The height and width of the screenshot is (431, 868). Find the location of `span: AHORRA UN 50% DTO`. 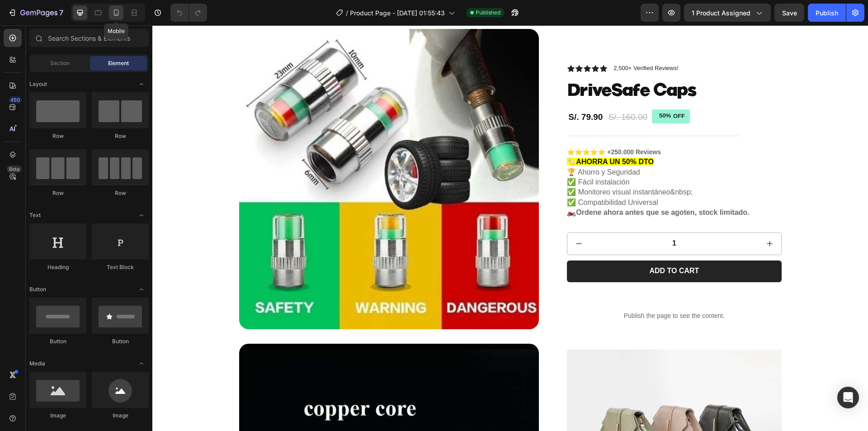

span: AHORRA UN 50% DTO is located at coordinates (463, 136).